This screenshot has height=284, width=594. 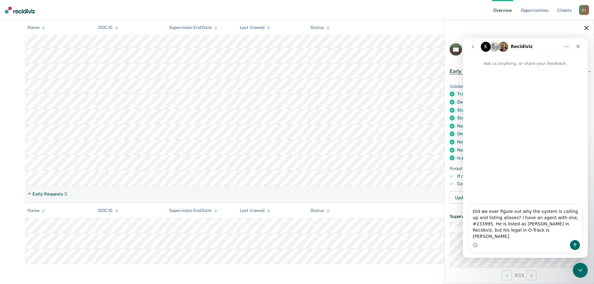 What do you see at coordinates (523, 158) in the screenshot?
I see `div: Is past early termination review date (half-time` at bounding box center [523, 158].